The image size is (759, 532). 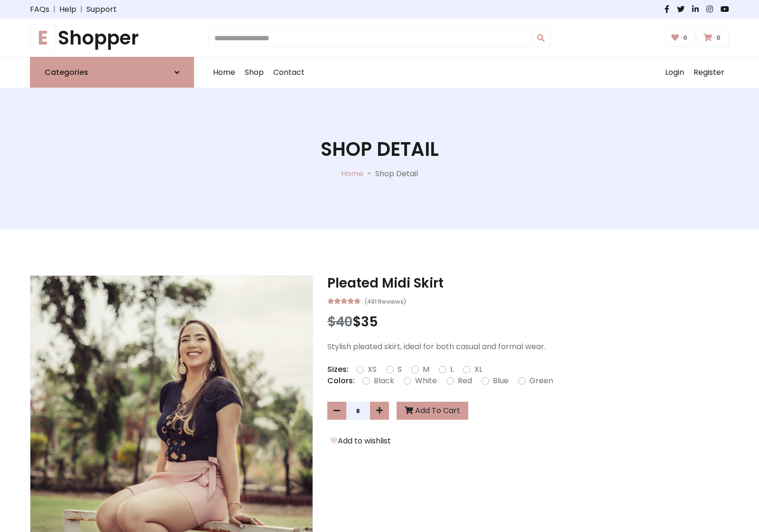 I want to click on a: Login, so click(x=675, y=73).